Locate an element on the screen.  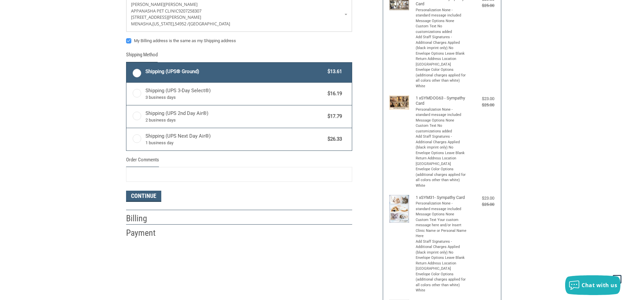
legend: Shipping Method is located at coordinates (142, 56).